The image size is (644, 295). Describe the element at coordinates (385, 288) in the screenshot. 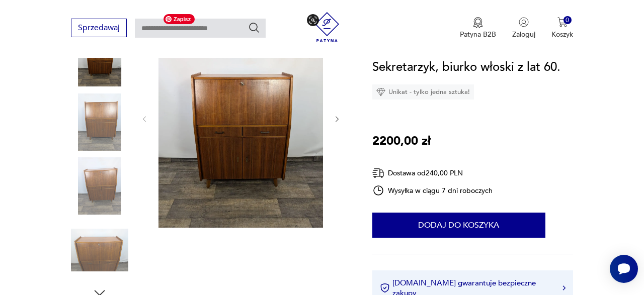

I see `img: Ikona certyfikatu` at that location.